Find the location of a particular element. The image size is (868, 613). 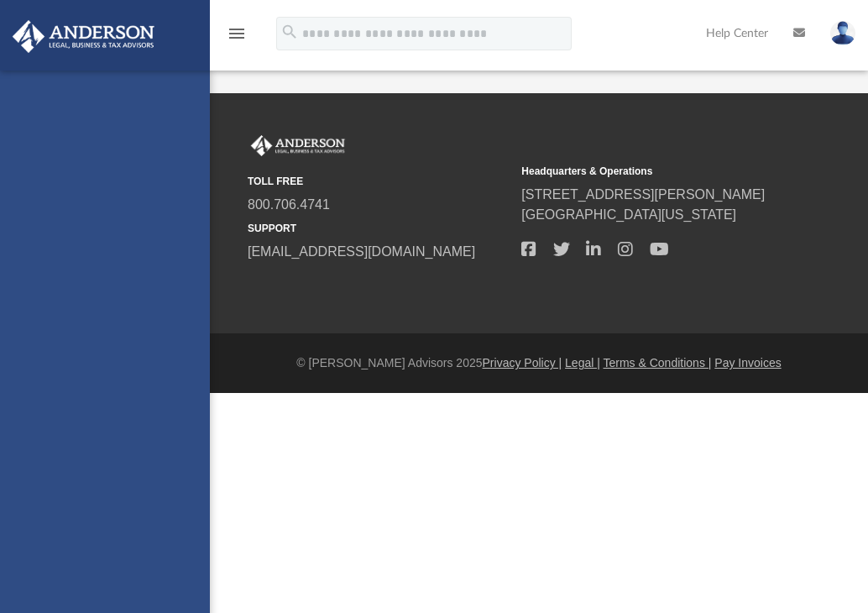

a: Legal | is located at coordinates (583, 363).